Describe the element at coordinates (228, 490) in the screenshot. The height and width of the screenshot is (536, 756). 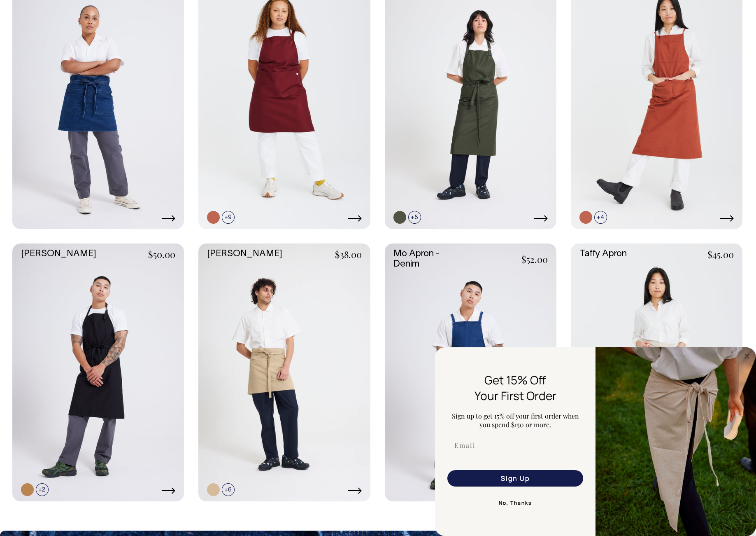
I see `span: +6` at that location.